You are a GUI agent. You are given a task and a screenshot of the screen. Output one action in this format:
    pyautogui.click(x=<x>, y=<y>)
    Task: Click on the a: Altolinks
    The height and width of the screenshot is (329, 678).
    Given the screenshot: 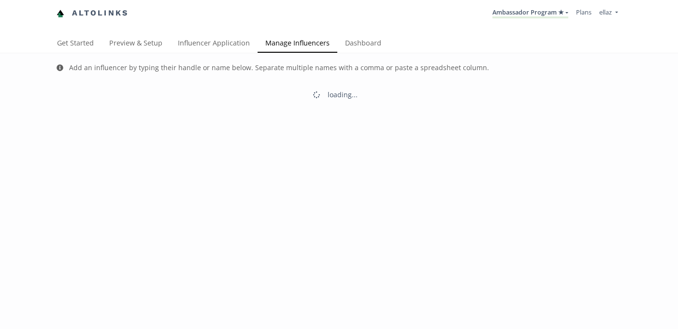 What is the action you would take?
    pyautogui.click(x=93, y=13)
    